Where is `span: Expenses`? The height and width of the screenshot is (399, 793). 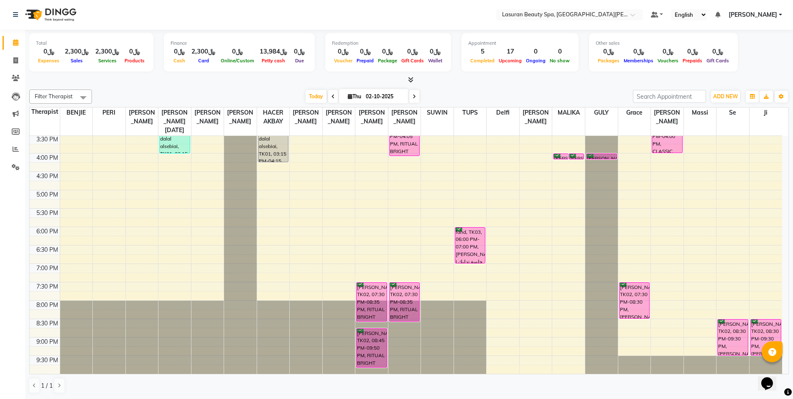 span: Expenses is located at coordinates (48, 61).